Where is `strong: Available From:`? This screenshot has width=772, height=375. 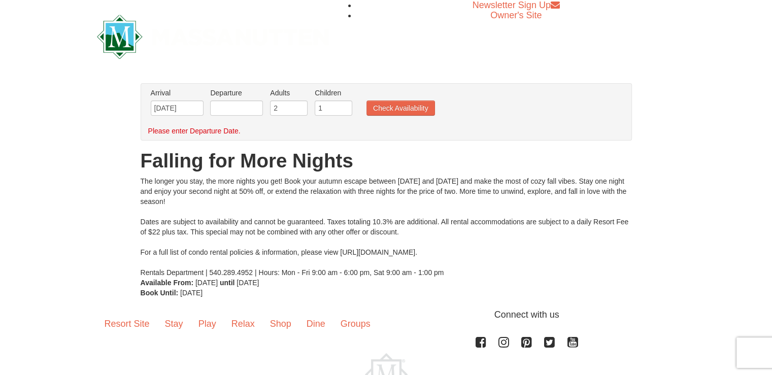 strong: Available From: is located at coordinates (167, 283).